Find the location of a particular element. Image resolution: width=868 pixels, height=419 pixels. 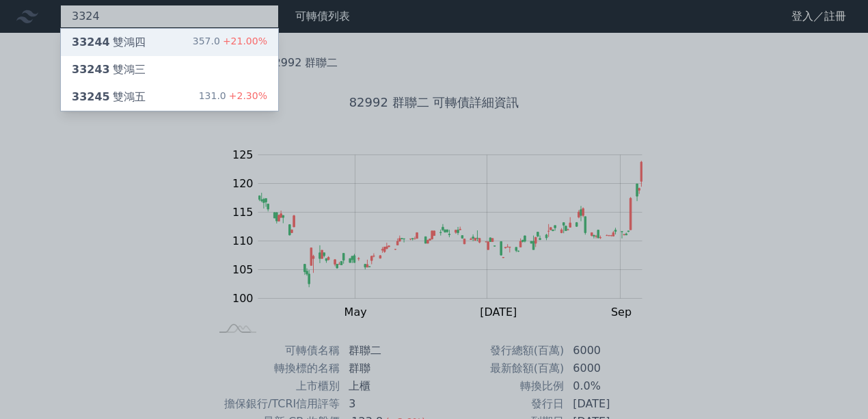

span: +2.30% is located at coordinates (247, 96).